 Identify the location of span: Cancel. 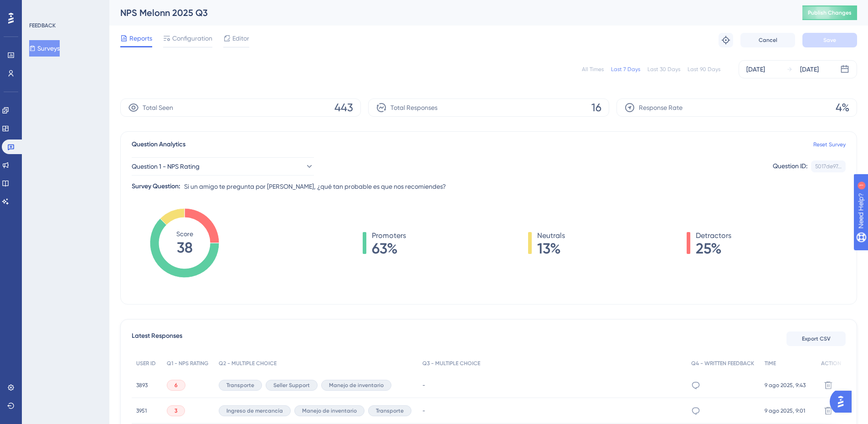
(768, 40).